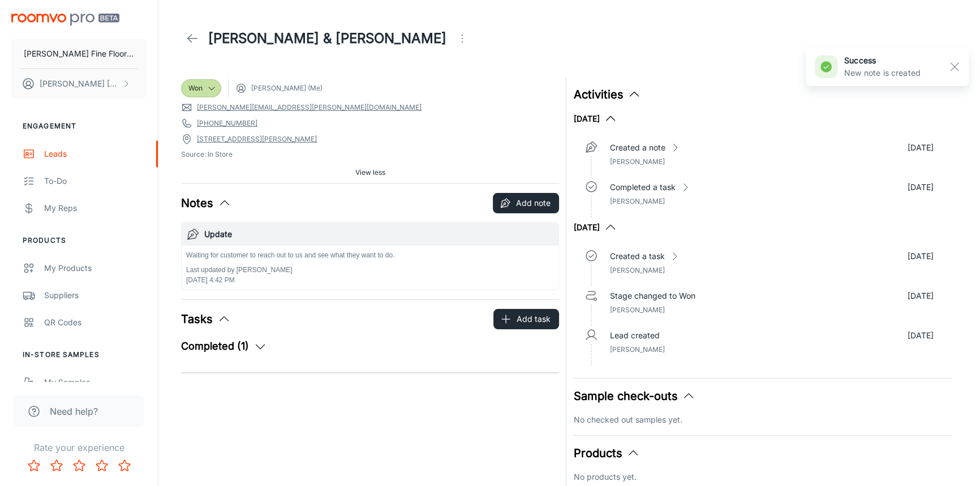 The height and width of the screenshot is (486, 980). Describe the element at coordinates (79, 466) in the screenshot. I see `button: Rate 3 star` at that location.